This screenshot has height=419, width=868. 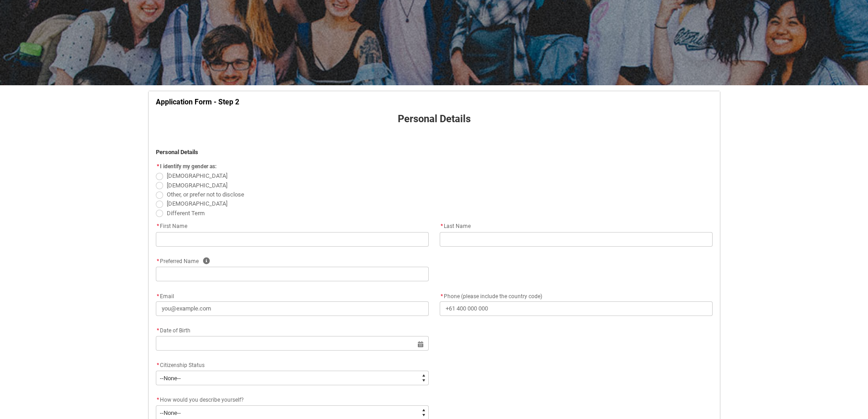 What do you see at coordinates (576, 309) in the screenshot?
I see `input: +61 400 000 000` at bounding box center [576, 309].